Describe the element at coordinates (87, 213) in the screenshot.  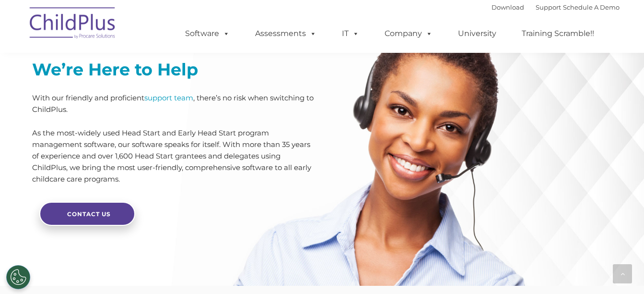
I see `a: Contact Us` at that location.